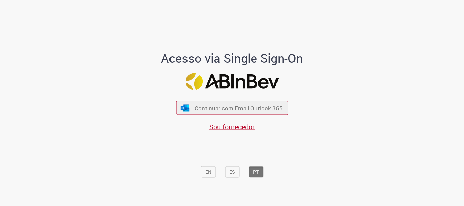 The image size is (464, 206). I want to click on img: ícone Azure/Microsoft 360, so click(185, 108).